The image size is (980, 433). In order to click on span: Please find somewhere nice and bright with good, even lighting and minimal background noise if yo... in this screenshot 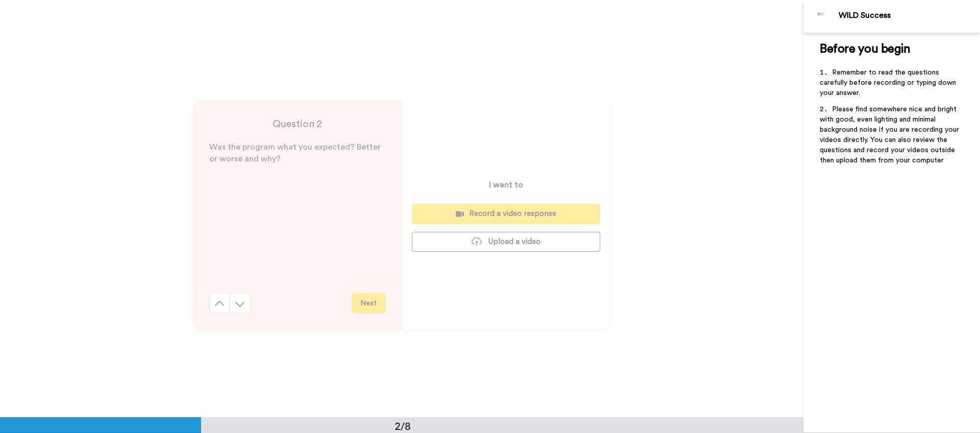, I will do `click(890, 135)`.